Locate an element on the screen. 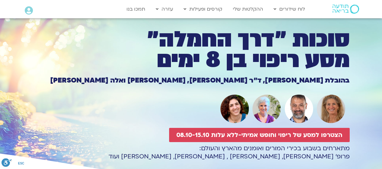  a: קורסים ופעילות is located at coordinates (203, 9).